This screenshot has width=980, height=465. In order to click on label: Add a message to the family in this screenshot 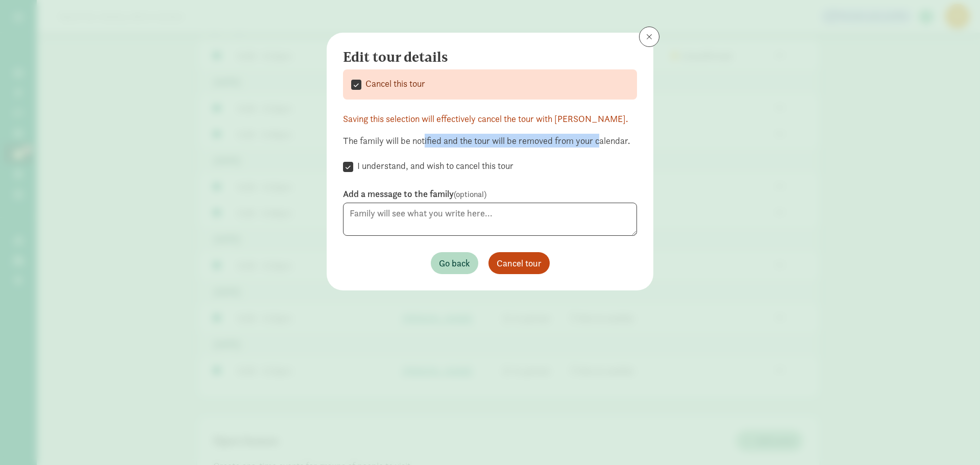, I will do `click(490, 194)`.